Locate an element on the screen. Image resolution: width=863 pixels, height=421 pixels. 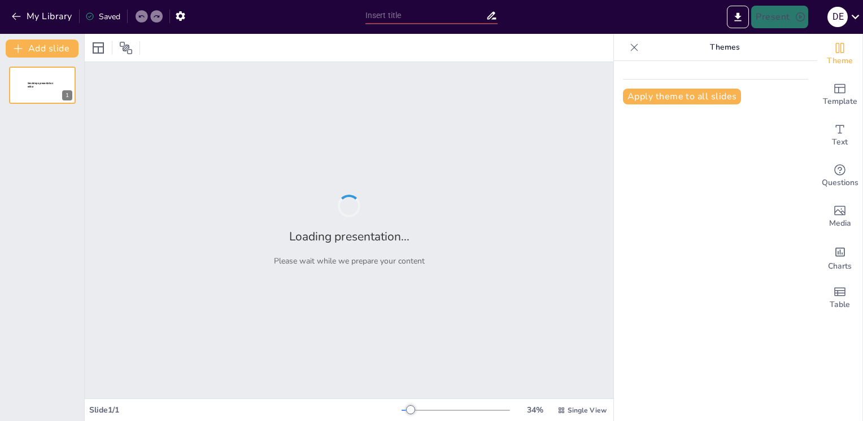
span: Template is located at coordinates (839, 102).